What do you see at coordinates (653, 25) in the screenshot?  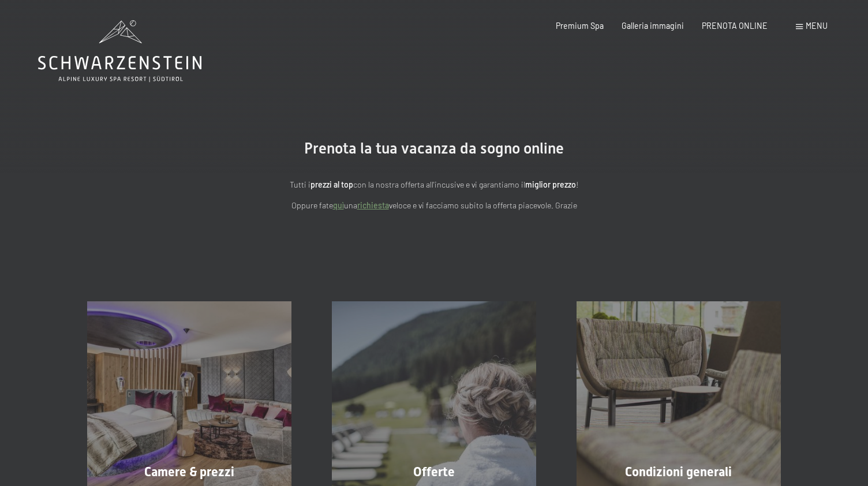 I see `a: Galleria immagini` at bounding box center [653, 25].